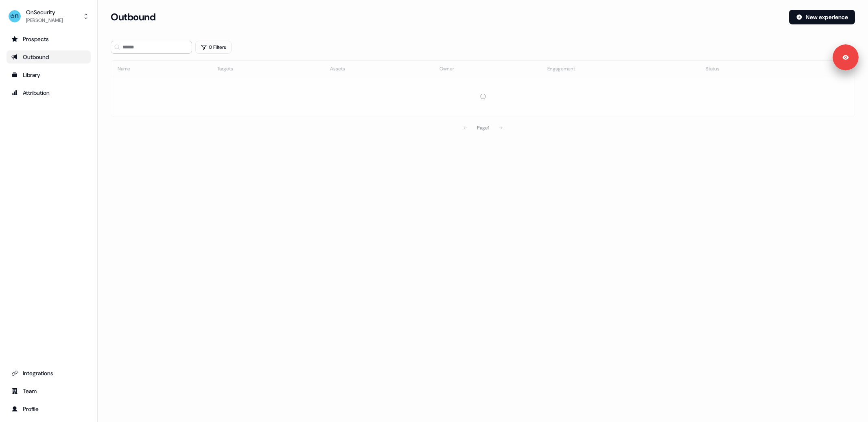  Describe the element at coordinates (49, 409) in the screenshot. I see `div: Profile` at that location.